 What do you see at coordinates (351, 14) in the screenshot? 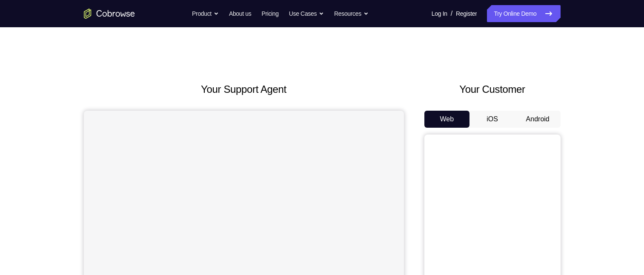
I see `button: Resources` at bounding box center [351, 14].